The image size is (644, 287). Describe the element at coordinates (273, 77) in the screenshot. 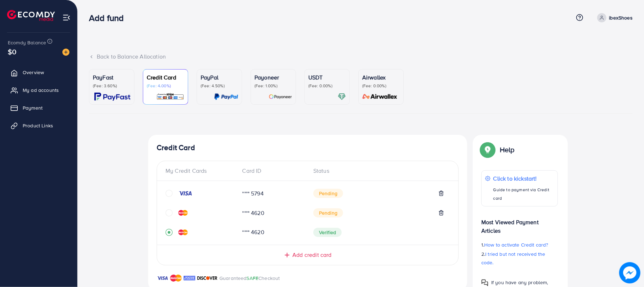

I see `p: Payoneer` at that location.